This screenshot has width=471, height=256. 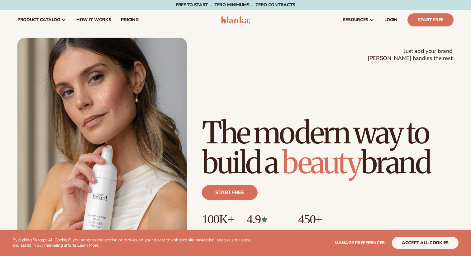 What do you see at coordinates (322, 163) in the screenshot?
I see `span: beauty` at bounding box center [322, 163].